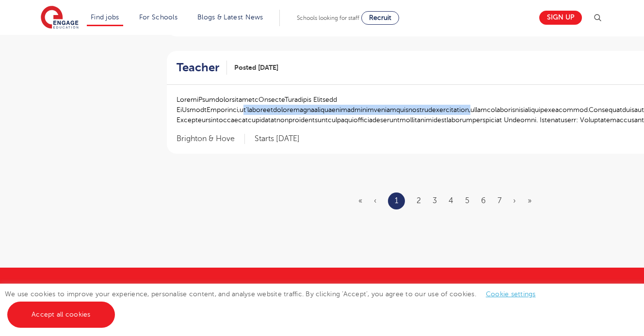 The image size is (644, 336). I want to click on h2: Teacher, so click(198, 67).